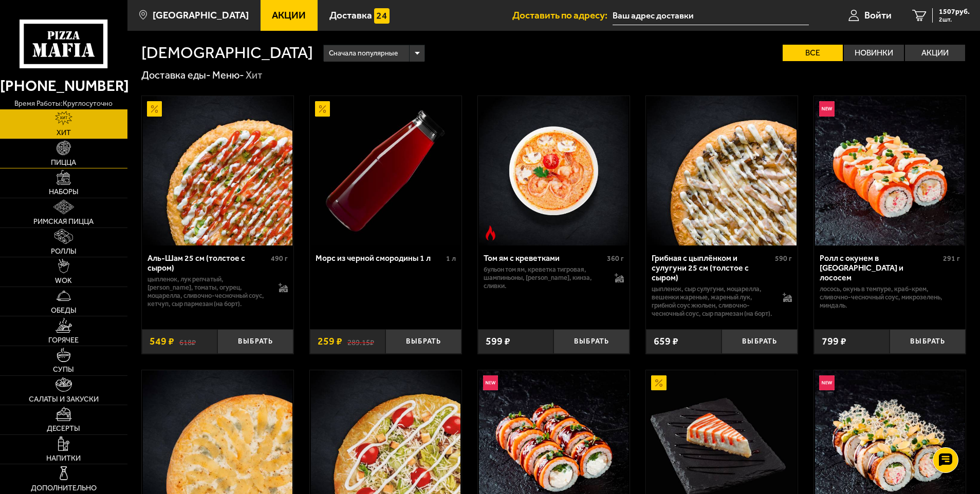 The width and height of the screenshot is (980, 494). What do you see at coordinates (450, 258) in the screenshot?
I see `span: 1 л` at bounding box center [450, 258].